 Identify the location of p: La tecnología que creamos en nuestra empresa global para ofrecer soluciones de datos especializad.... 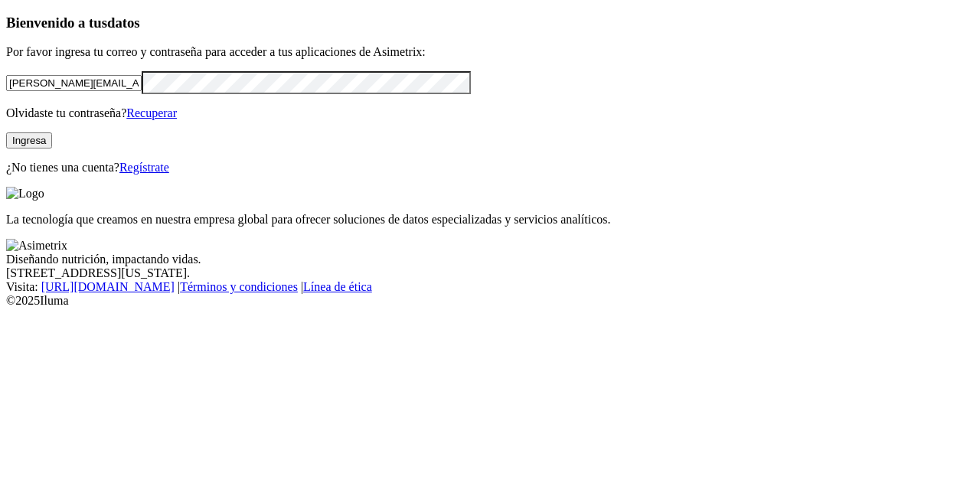
(490, 219).